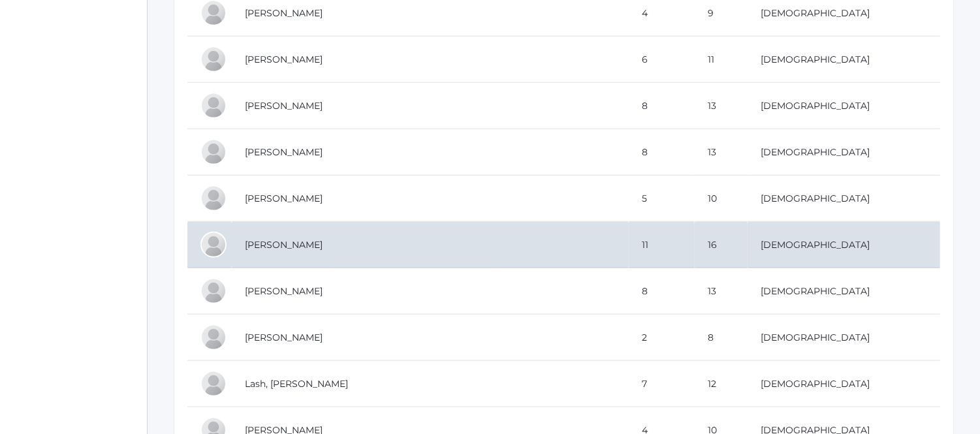 This screenshot has height=434, width=980. What do you see at coordinates (213, 152) in the screenshot?
I see `div: Ava Johnson` at bounding box center [213, 152].